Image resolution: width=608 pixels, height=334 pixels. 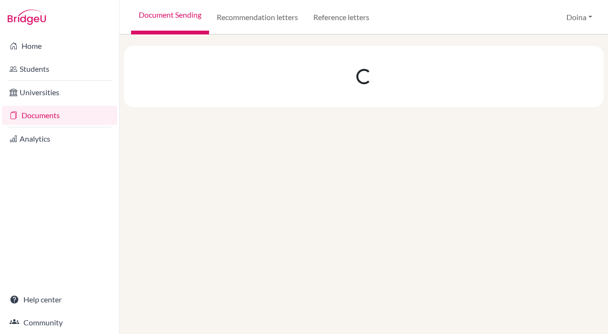 What do you see at coordinates (59, 92) in the screenshot?
I see `a: Universities` at bounding box center [59, 92].